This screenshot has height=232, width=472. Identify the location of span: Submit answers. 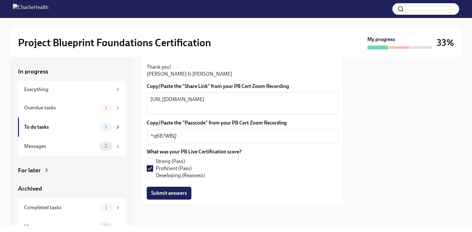
(169, 193).